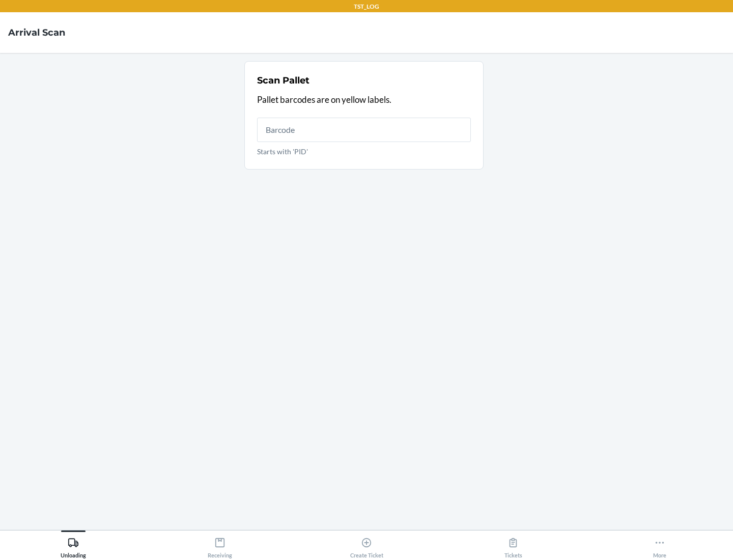 Image resolution: width=733 pixels, height=560 pixels. Describe the element at coordinates (513, 544) in the screenshot. I see `button: Tickets` at that location.